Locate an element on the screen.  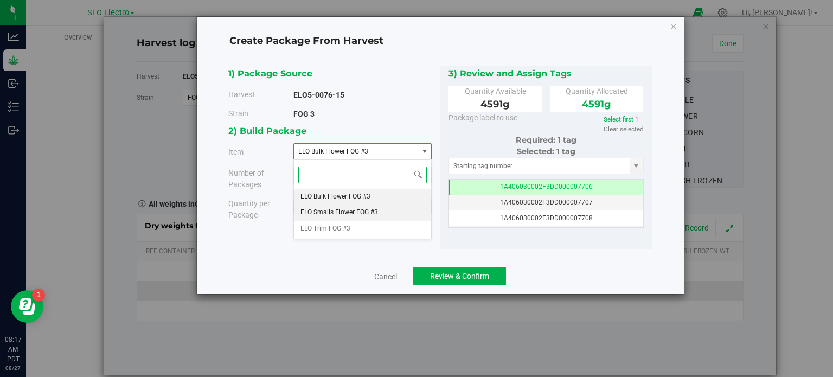
strong: FOG 3 is located at coordinates (304, 114).